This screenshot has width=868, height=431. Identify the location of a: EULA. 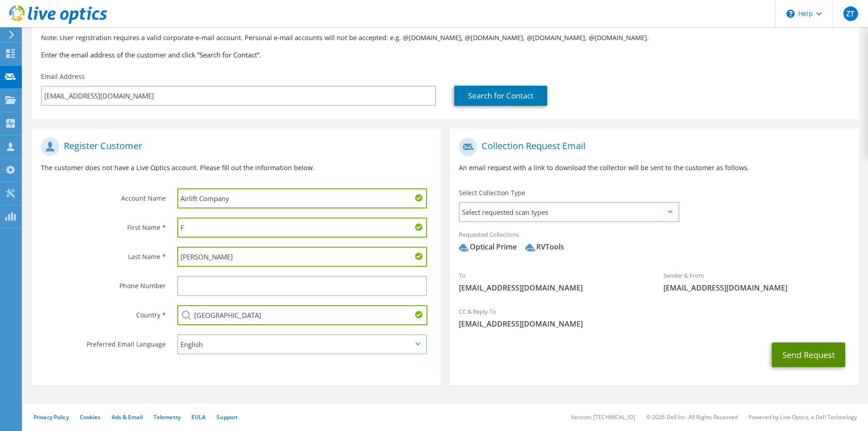
(198, 417).